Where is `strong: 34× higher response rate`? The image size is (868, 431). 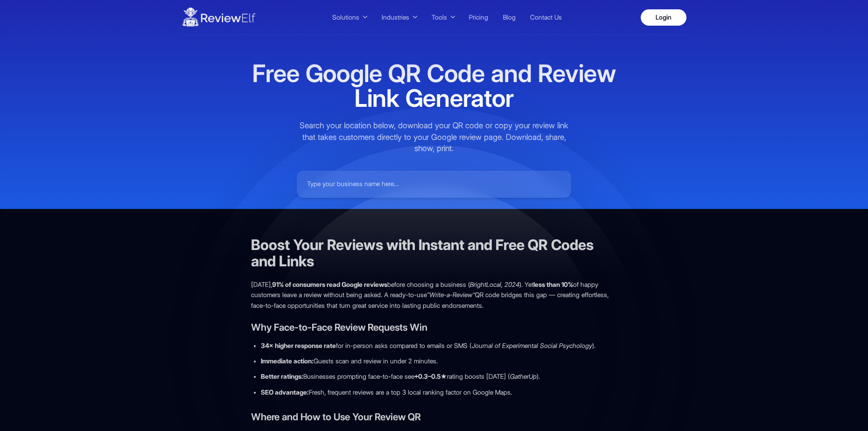 strong: 34× higher response rate is located at coordinates (298, 346).